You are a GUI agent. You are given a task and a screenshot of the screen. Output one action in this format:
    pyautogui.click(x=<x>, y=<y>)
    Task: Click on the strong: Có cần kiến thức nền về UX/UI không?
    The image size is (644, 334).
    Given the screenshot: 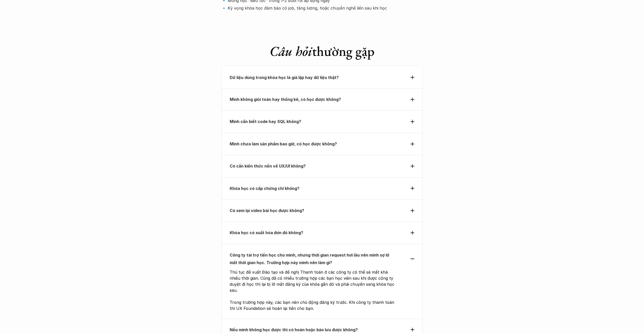 What is the action you would take?
    pyautogui.click(x=267, y=166)
    